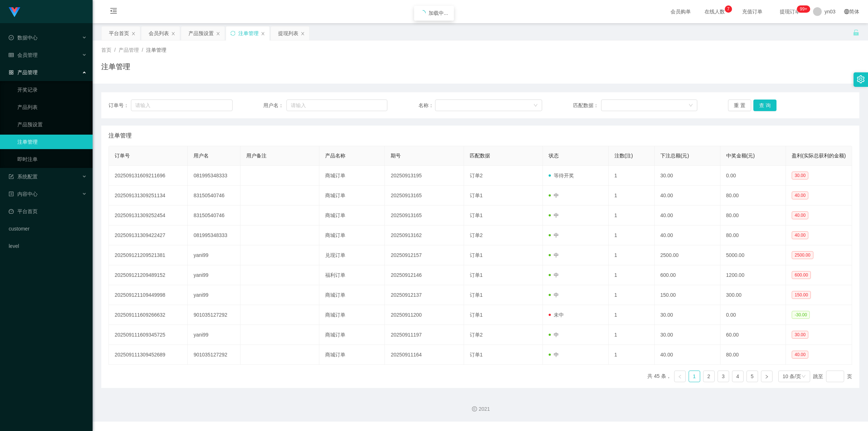  Describe the element at coordinates (201, 156) in the screenshot. I see `span: 用户名` at that location.